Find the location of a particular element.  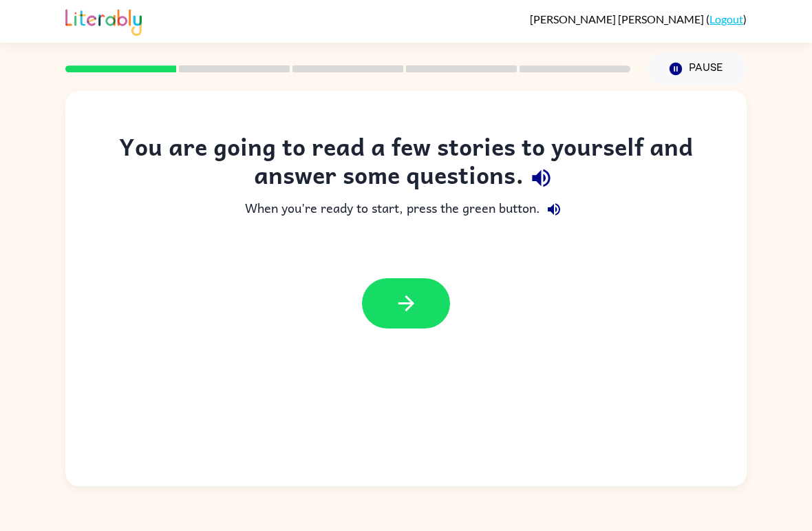

div: You are going to read a few stories to yourself and answer some questions. is located at coordinates (406, 164).